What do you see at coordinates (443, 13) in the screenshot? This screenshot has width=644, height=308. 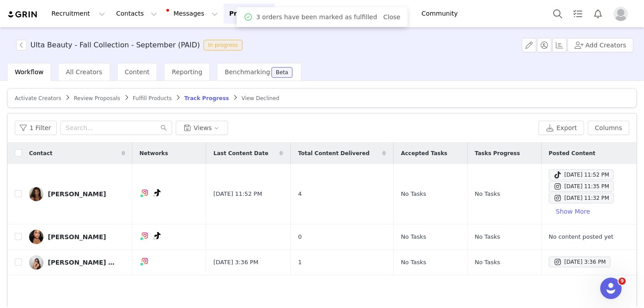 I see `a: Community` at bounding box center [443, 13].